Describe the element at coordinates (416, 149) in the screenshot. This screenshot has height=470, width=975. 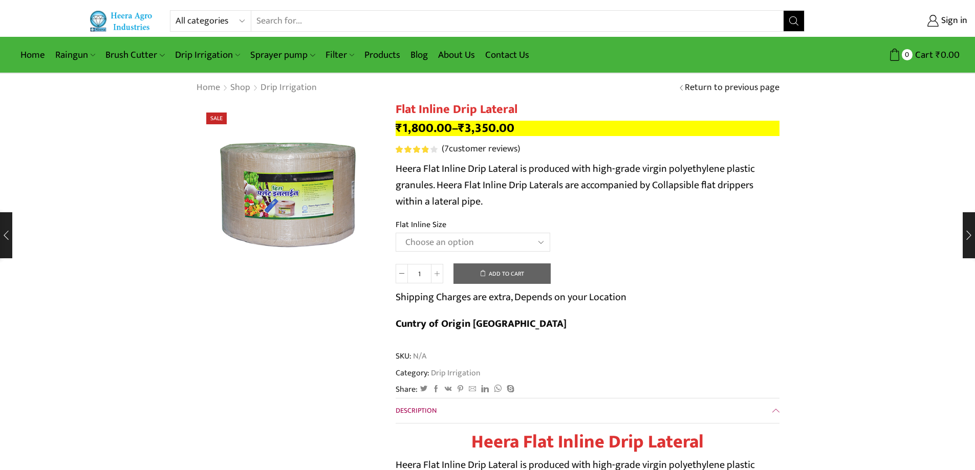
I see `div: Rated 4.00 out of 5` at that location.